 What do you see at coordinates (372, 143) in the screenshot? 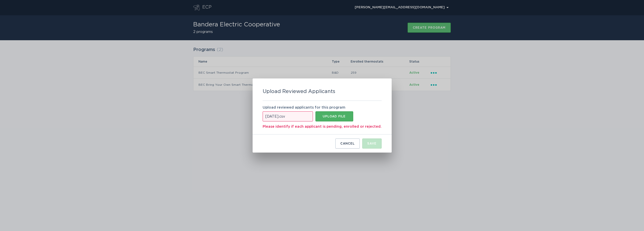
I see `div: Save` at bounding box center [372, 143].